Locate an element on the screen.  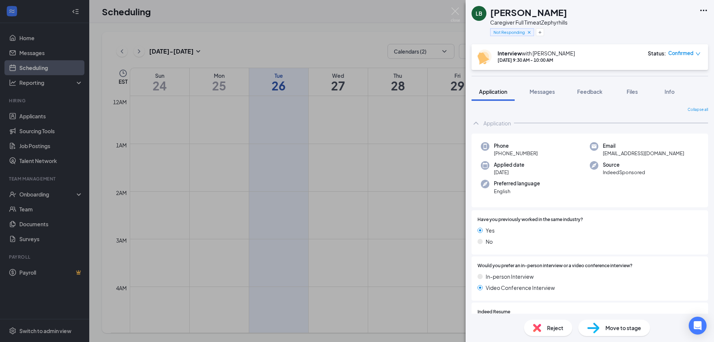
svg: Ellipses is located at coordinates (704, 10).